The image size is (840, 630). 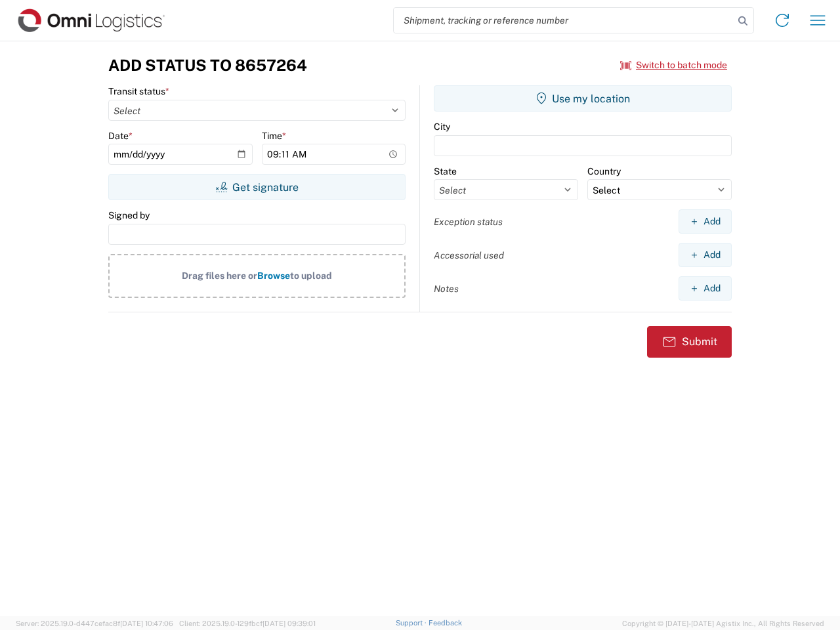 What do you see at coordinates (274, 276) in the screenshot?
I see `span: Browse` at bounding box center [274, 276].